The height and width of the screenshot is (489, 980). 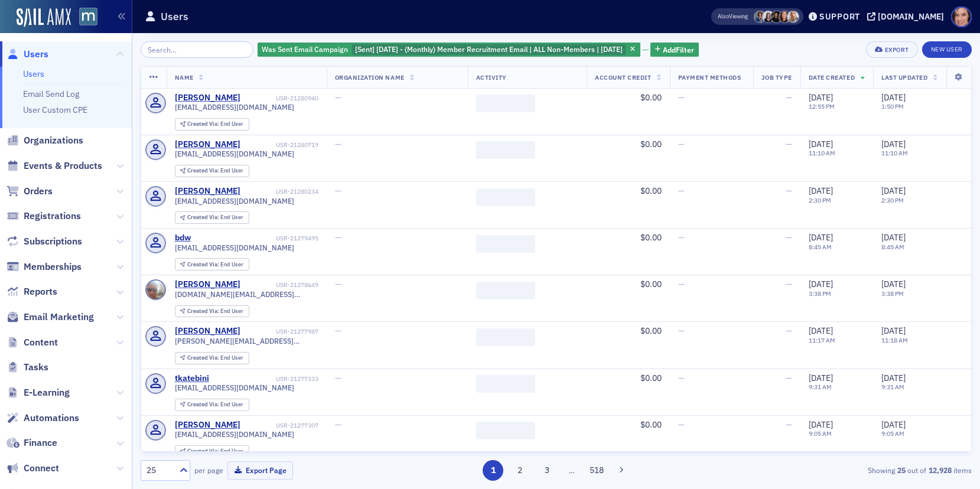 What do you see at coordinates (32, 342) in the screenshot?
I see `a: Content` at bounding box center [32, 342].